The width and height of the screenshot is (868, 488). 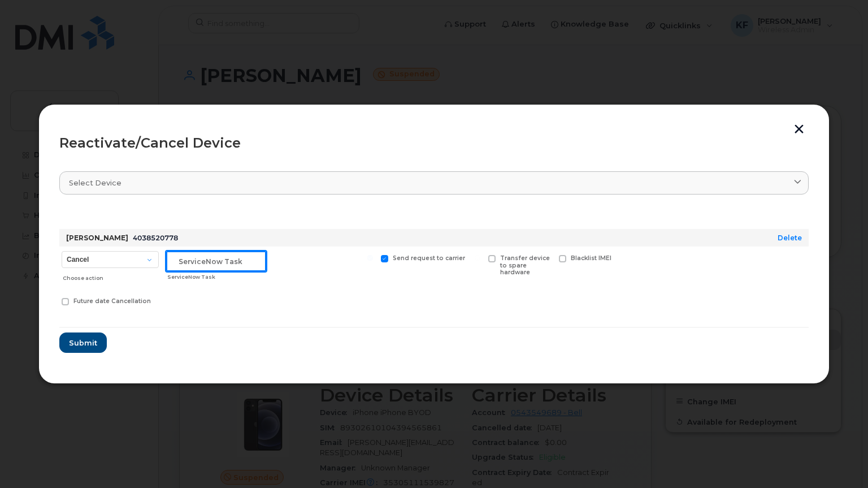 I want to click on div: Reactivate/Cancel Device, so click(x=434, y=143).